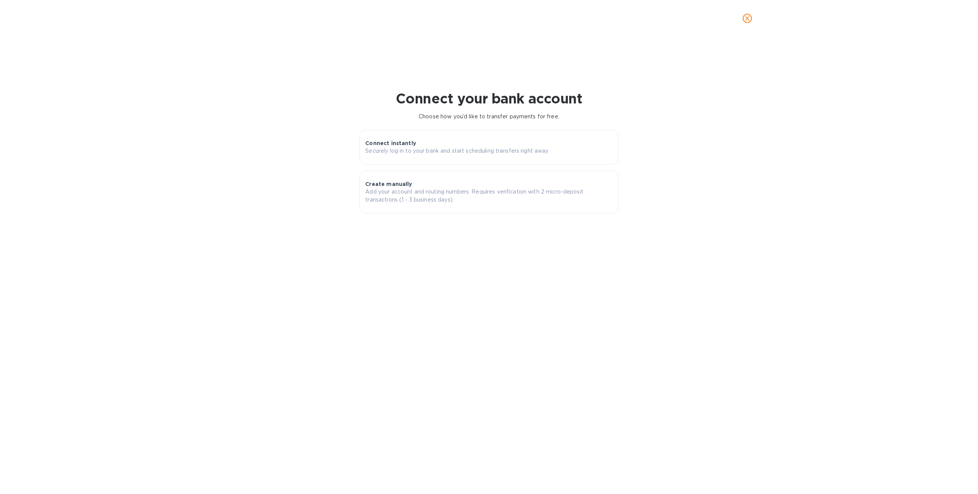  Describe the element at coordinates (489, 147) in the screenshot. I see `button: Connect instantlySecurely log in to your bank and start scheduling transfers right away.` at that location.